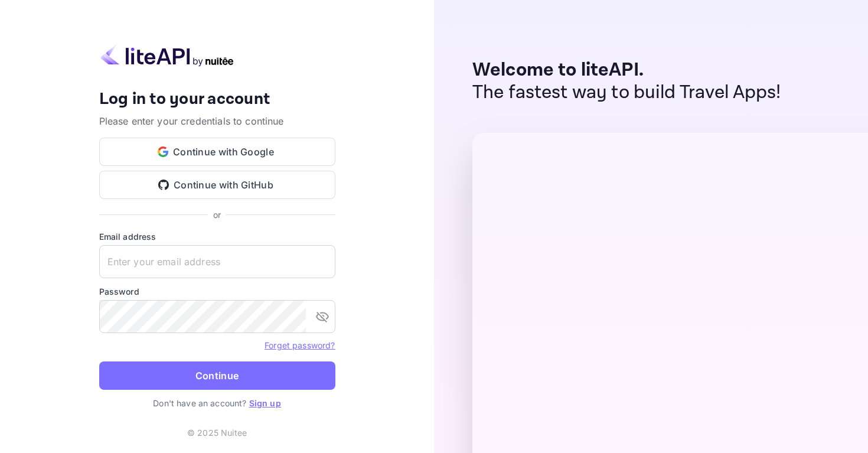  What do you see at coordinates (217, 214) in the screenshot?
I see `p: or` at bounding box center [217, 214].